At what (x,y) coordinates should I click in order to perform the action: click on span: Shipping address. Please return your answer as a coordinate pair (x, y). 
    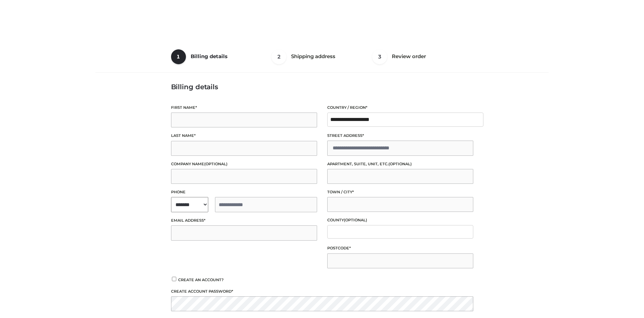
    Looking at the image, I should click on (313, 56).